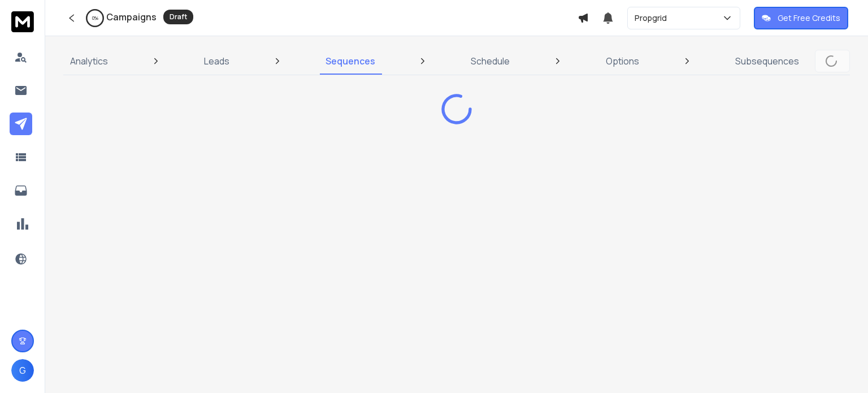 This screenshot has height=393, width=868. What do you see at coordinates (22, 371) in the screenshot?
I see `span: G` at bounding box center [22, 371].